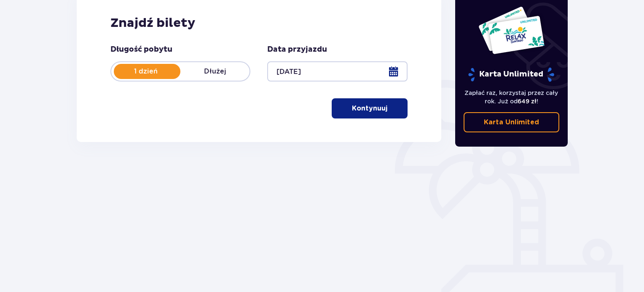 The height and width of the screenshot is (292, 644). What do you see at coordinates (141, 50) in the screenshot?
I see `p: Długość pobytu` at bounding box center [141, 50].